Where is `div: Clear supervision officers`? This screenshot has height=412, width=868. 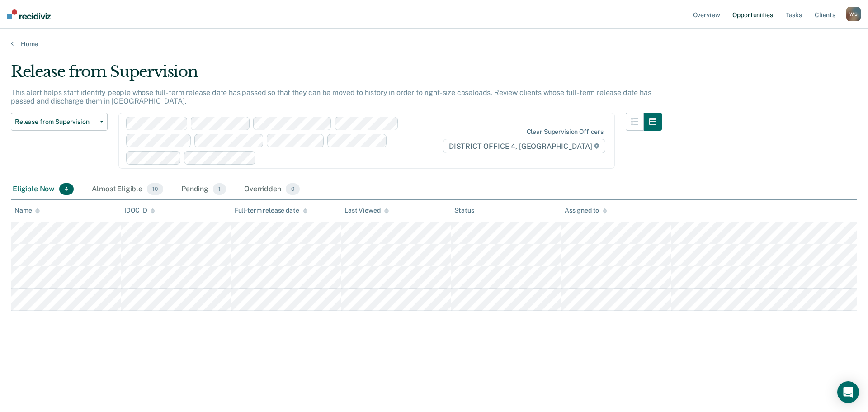 div: Clear supervision officers is located at coordinates (565, 132).